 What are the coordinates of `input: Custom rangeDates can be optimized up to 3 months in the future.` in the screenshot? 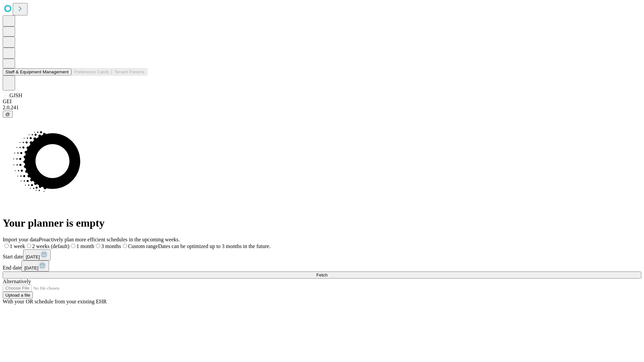 It's located at (125, 246).